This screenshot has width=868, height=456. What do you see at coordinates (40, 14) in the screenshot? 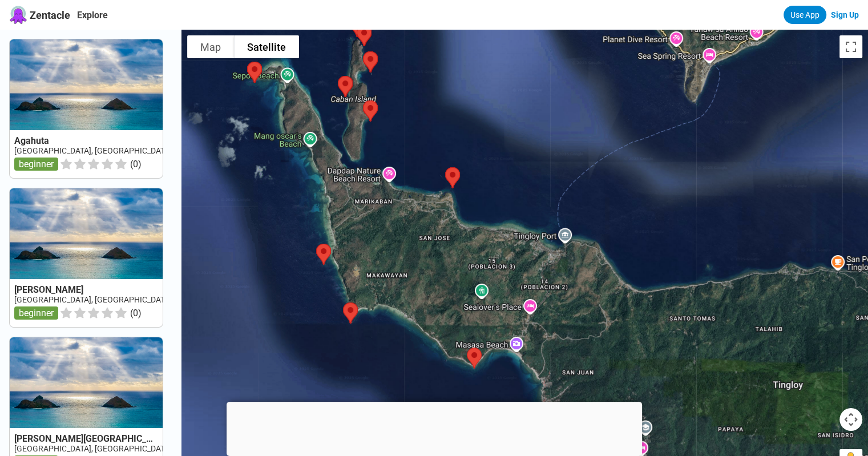
I see `a: Zentacle logoZentacle` at bounding box center [40, 14].